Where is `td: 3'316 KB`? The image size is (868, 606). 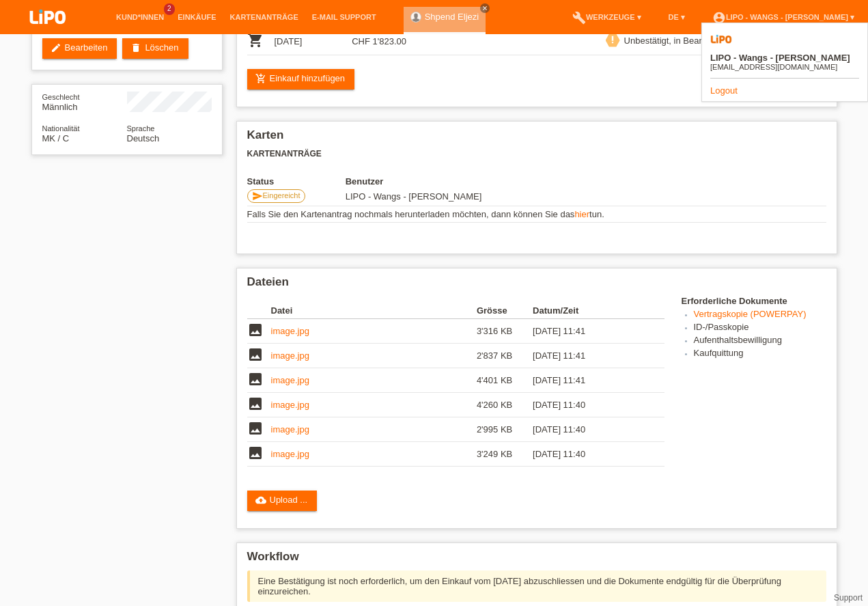
td: 3'316 KB is located at coordinates (505, 332).